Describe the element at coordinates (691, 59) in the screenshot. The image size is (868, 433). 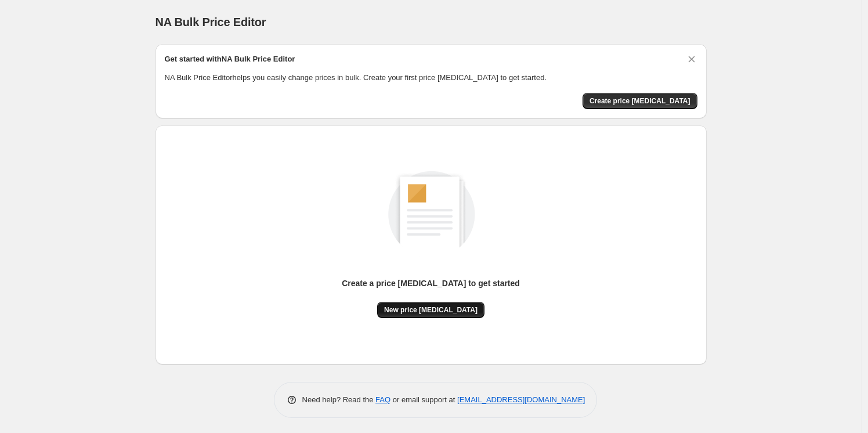
I see `button: Dismiss card` at that location.